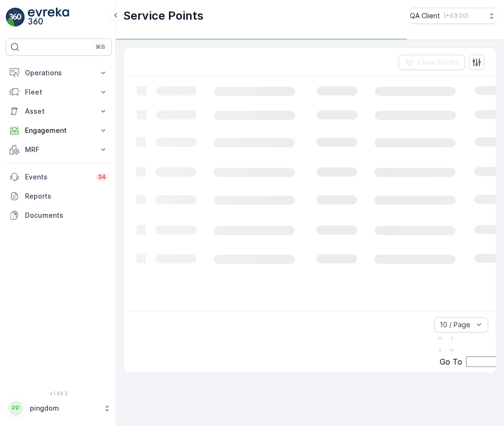 The height and width of the screenshot is (426, 504). Describe the element at coordinates (453, 16) in the screenshot. I see `button: QA Client(+03:00)` at that location.